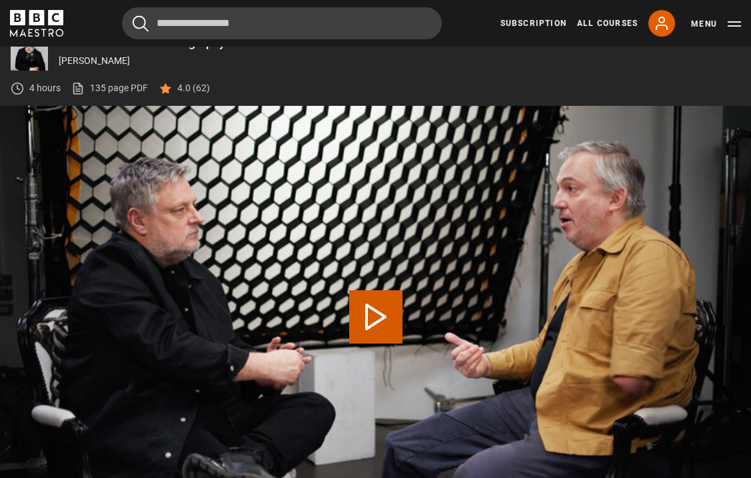 The width and height of the screenshot is (751, 478). I want to click on button: Toggle navigation, so click(716, 24).